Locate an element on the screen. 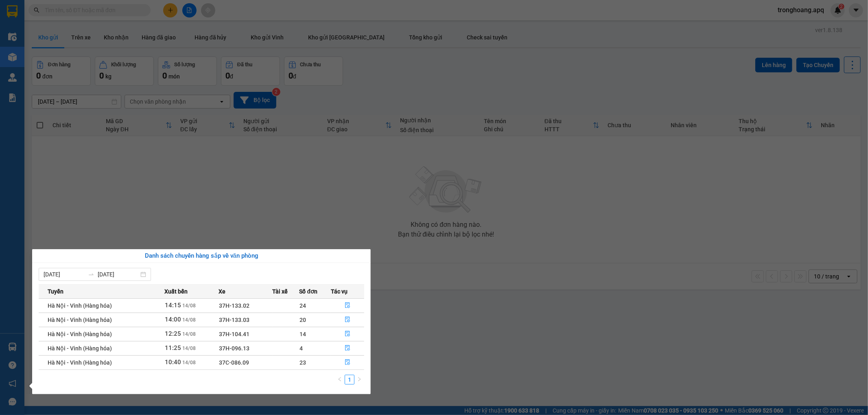  span: Tác vụ is located at coordinates (339, 292).